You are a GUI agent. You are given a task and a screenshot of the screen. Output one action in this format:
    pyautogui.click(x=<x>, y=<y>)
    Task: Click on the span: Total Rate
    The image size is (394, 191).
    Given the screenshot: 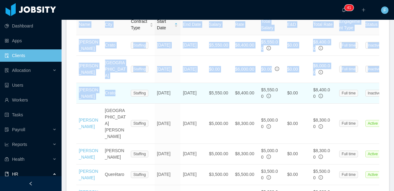 What is the action you would take?
    pyautogui.click(x=323, y=24)
    